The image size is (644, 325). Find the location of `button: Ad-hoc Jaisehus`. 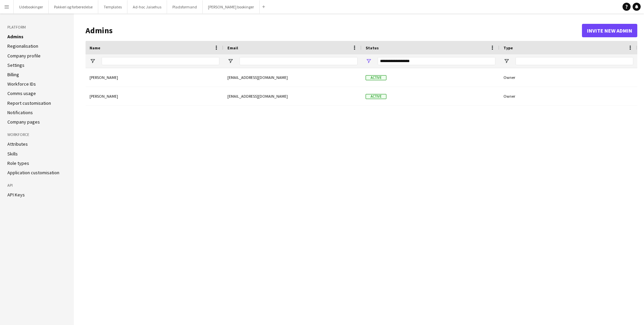

button: Ad-hoc Jaisehus is located at coordinates (147, 7).